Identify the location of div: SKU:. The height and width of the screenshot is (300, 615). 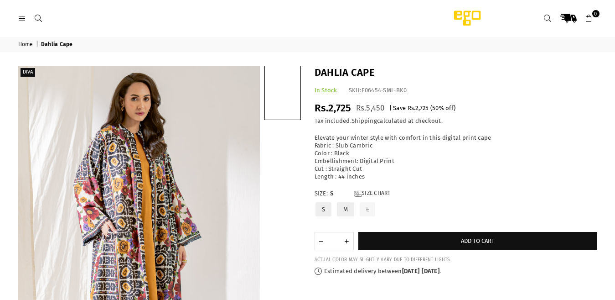
(378, 90).